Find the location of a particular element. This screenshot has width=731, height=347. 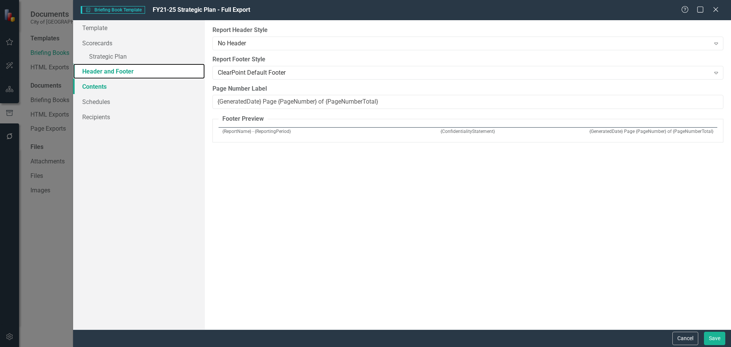

span: FY21-25 Strategic Plan - Full Export is located at coordinates (202, 10).